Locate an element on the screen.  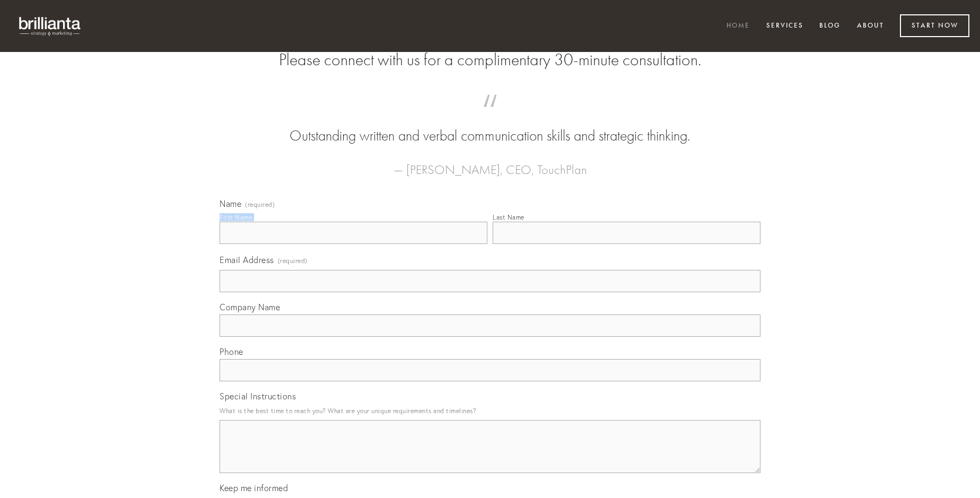
span: Name is located at coordinates (231, 204).